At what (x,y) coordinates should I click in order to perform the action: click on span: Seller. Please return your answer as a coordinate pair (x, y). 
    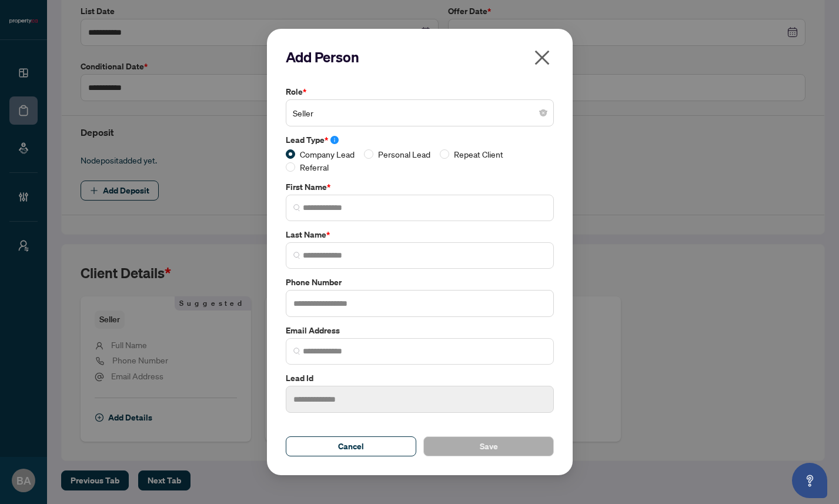
    Looking at the image, I should click on (420, 113).